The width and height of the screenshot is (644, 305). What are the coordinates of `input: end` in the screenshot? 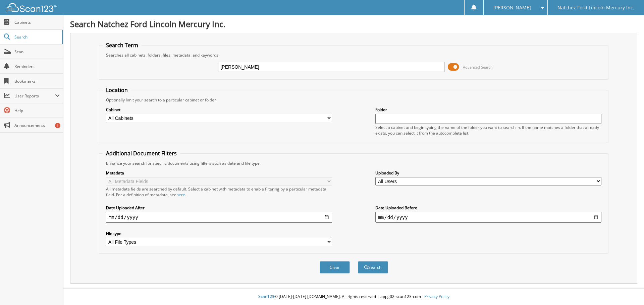 It's located at (488, 217).